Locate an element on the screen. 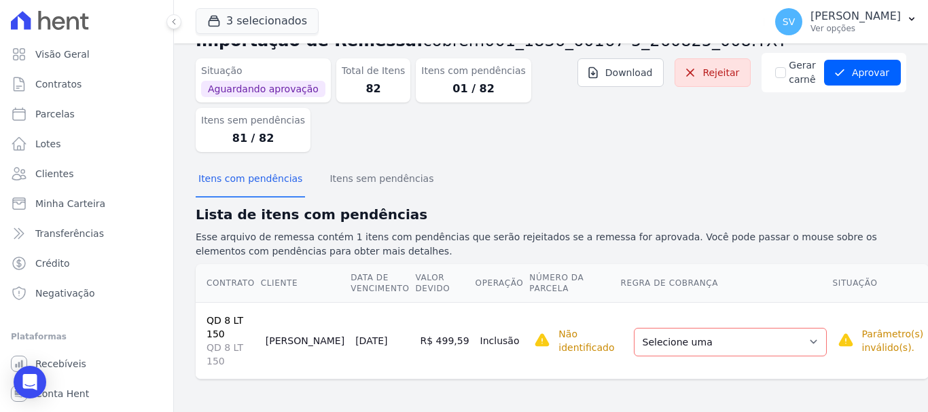 This screenshot has height=412, width=928. dt: Itens sem pendências is located at coordinates (253, 120).